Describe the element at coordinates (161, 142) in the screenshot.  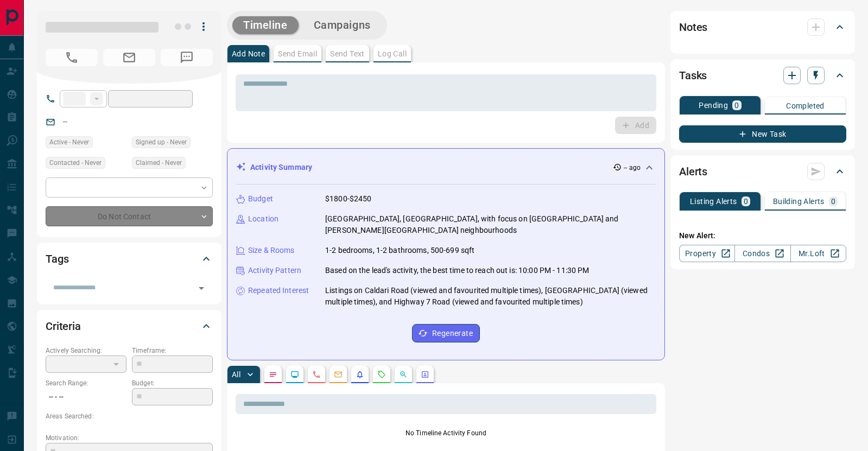
I see `span: Signed up - Never` at that location.